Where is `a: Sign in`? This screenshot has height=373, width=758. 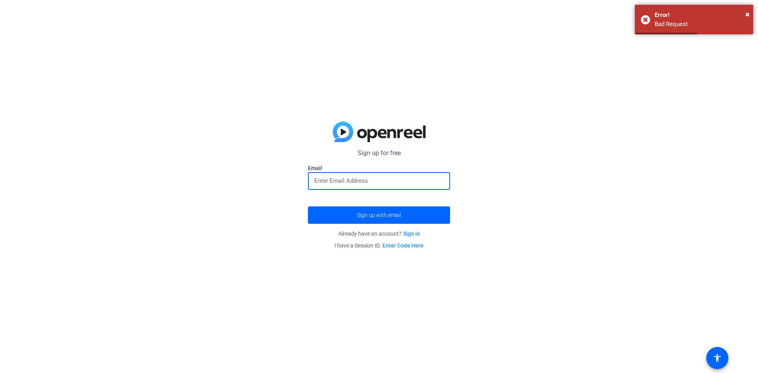
a: Sign in is located at coordinates (412, 234).